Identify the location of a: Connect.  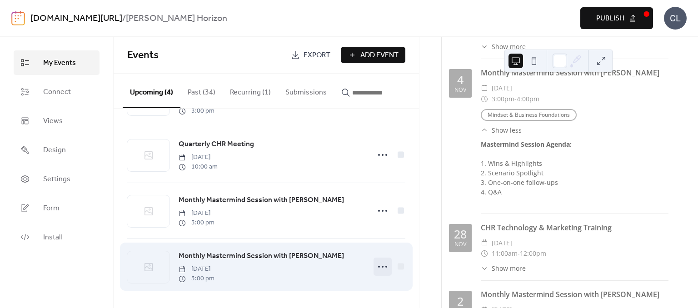
(56, 92).